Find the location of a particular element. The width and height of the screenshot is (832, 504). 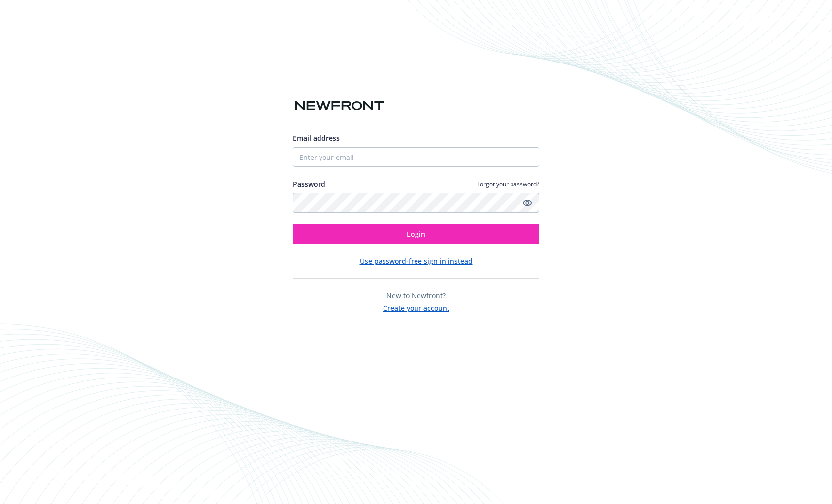

button: Create your account is located at coordinates (416, 307).